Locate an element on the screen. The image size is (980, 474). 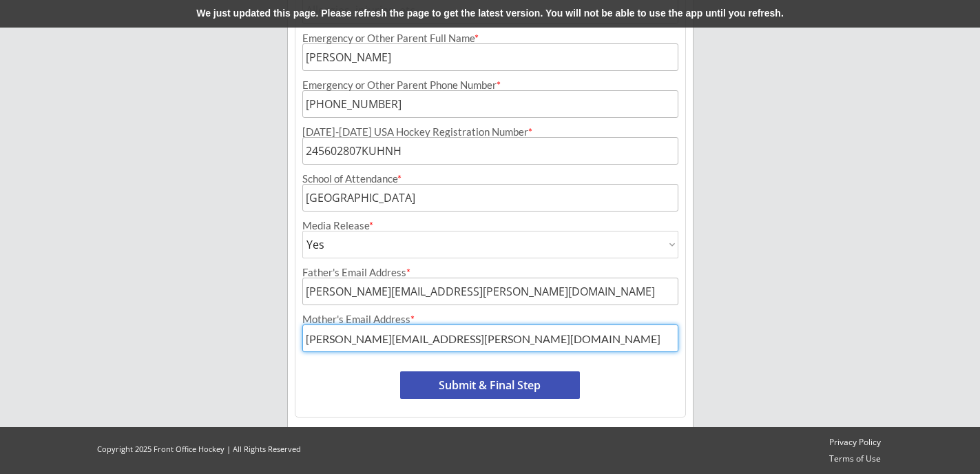
a: Privacy Policy is located at coordinates (855, 442).